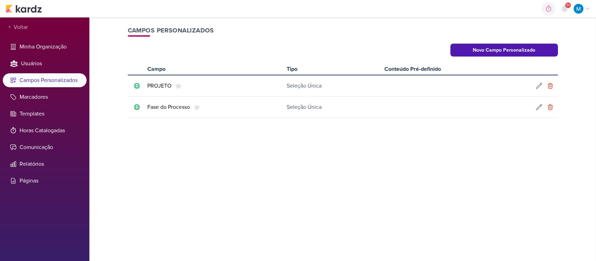  I want to click on li: Marcadores, so click(45, 97).